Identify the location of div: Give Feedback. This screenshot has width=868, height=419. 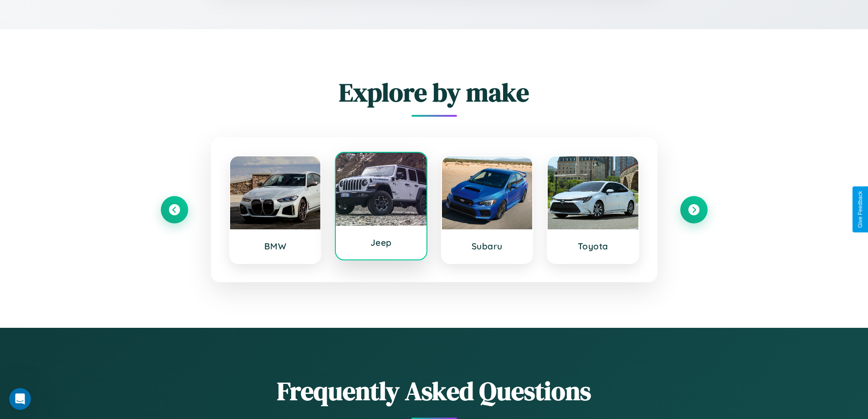
(860, 209).